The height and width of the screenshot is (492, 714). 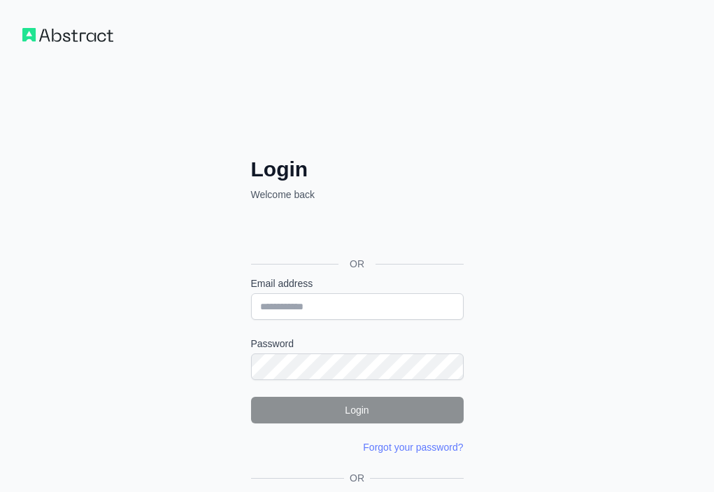 I want to click on button: Login, so click(x=358, y=410).